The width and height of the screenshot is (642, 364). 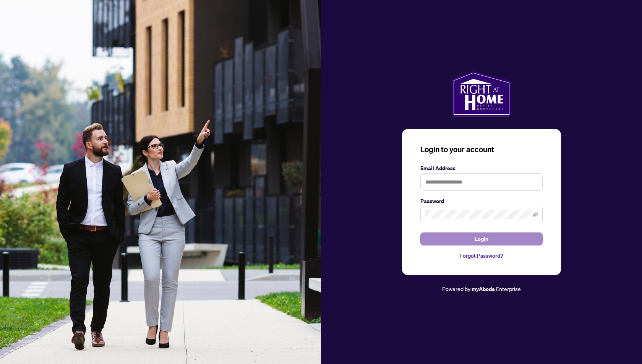 What do you see at coordinates (481, 239) in the screenshot?
I see `button: Login` at bounding box center [481, 239].